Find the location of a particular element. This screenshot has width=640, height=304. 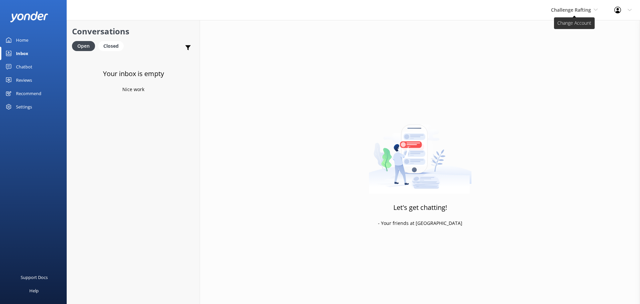

div: Open is located at coordinates (83, 46).